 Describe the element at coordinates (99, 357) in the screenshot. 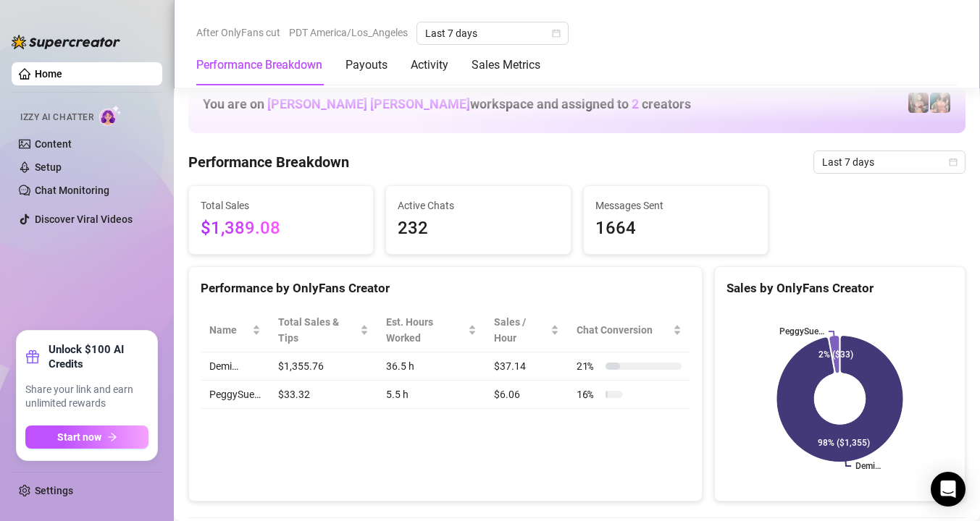

I see `strong: Unlock $100 AI Credits` at that location.